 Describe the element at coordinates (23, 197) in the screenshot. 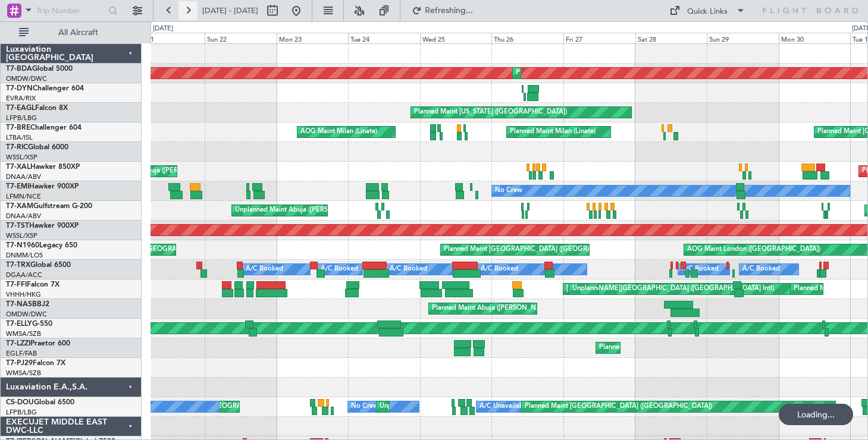

I see `a: LFMN/NCE` at that location.